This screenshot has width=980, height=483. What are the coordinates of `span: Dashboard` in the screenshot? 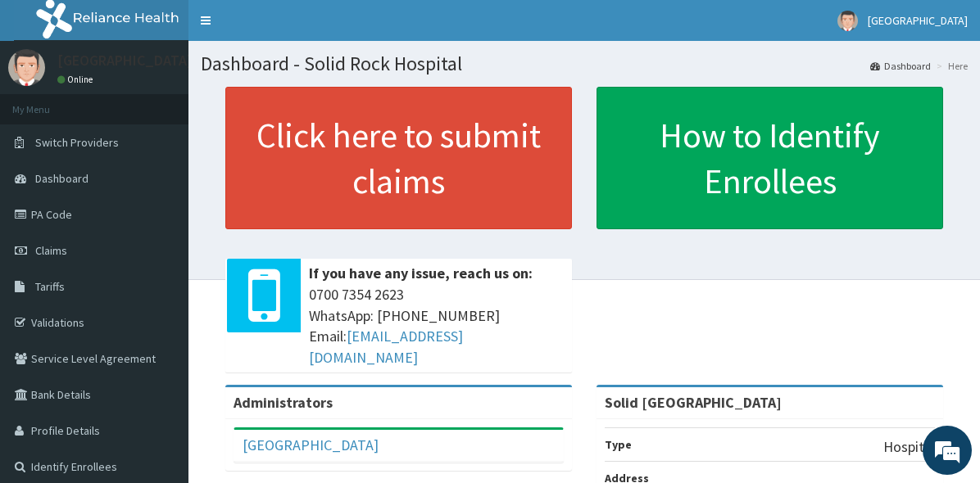 It's located at (62, 179).